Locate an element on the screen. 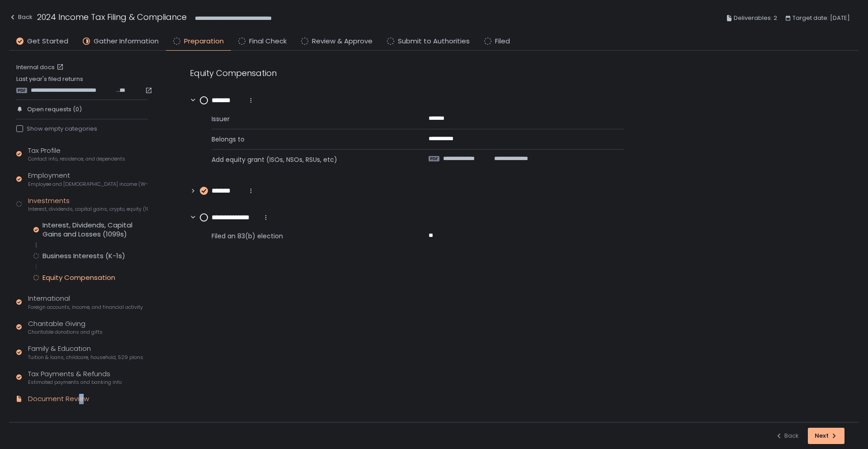  span: Foreign accounts, income, and financial activity is located at coordinates (86, 307).